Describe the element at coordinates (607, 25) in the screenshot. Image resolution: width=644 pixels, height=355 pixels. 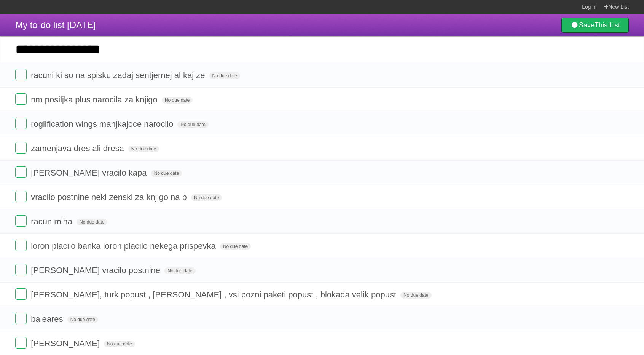
I see `b: This List` at that location.